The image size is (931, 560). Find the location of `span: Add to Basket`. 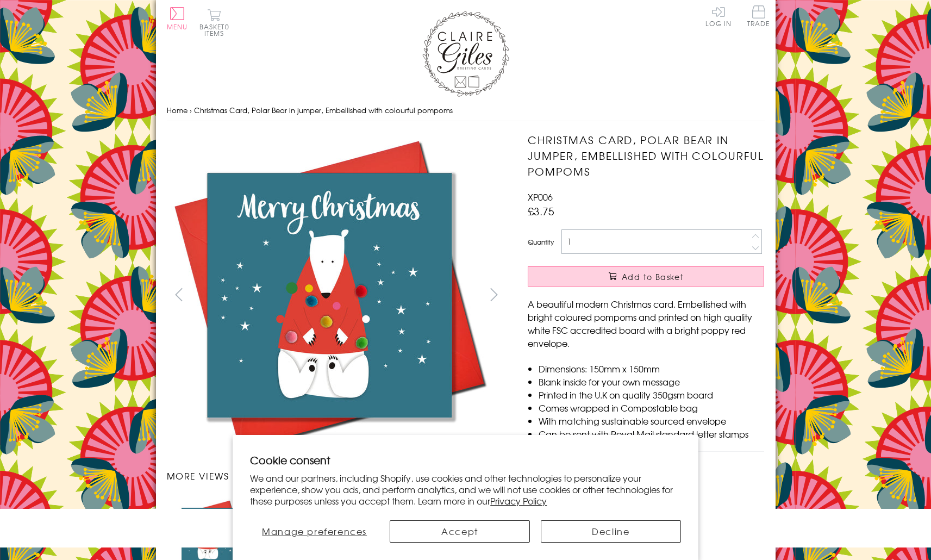

span: Add to Basket is located at coordinates (653, 277).